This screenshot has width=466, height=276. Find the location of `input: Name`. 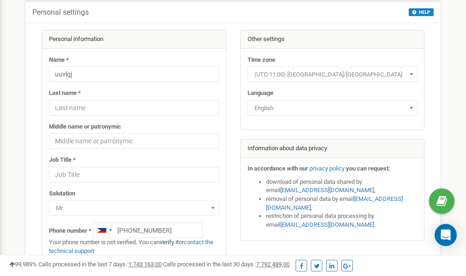

input: Name is located at coordinates (134, 74).